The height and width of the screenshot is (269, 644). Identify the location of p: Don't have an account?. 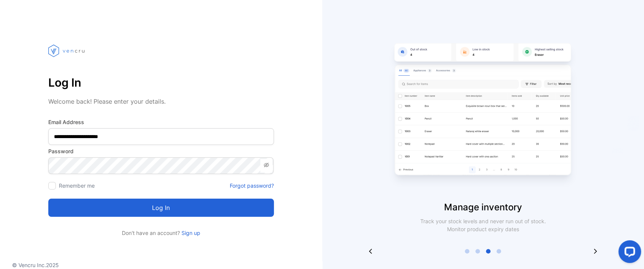
(161, 232).